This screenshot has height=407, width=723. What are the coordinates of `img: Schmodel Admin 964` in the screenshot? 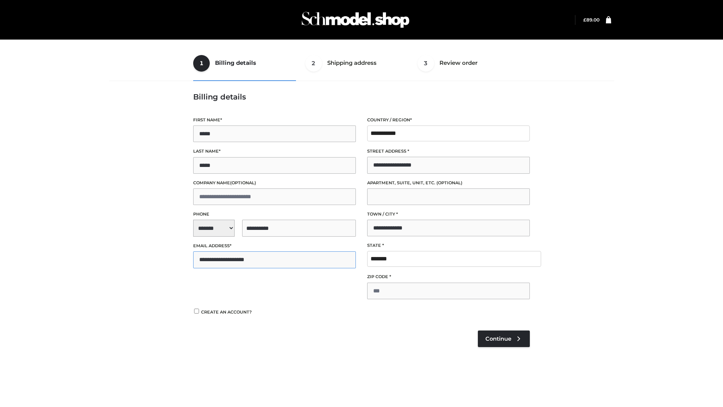 It's located at (356, 20).